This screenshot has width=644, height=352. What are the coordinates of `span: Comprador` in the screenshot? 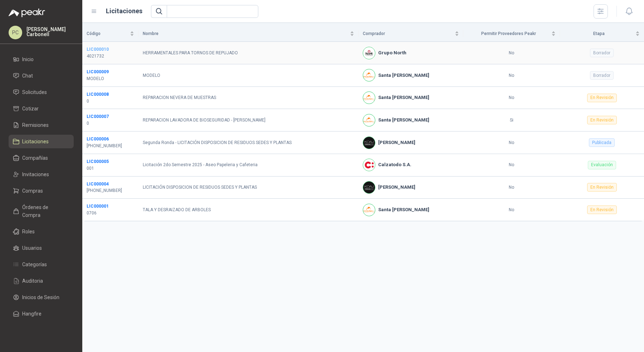 It's located at (408, 34).